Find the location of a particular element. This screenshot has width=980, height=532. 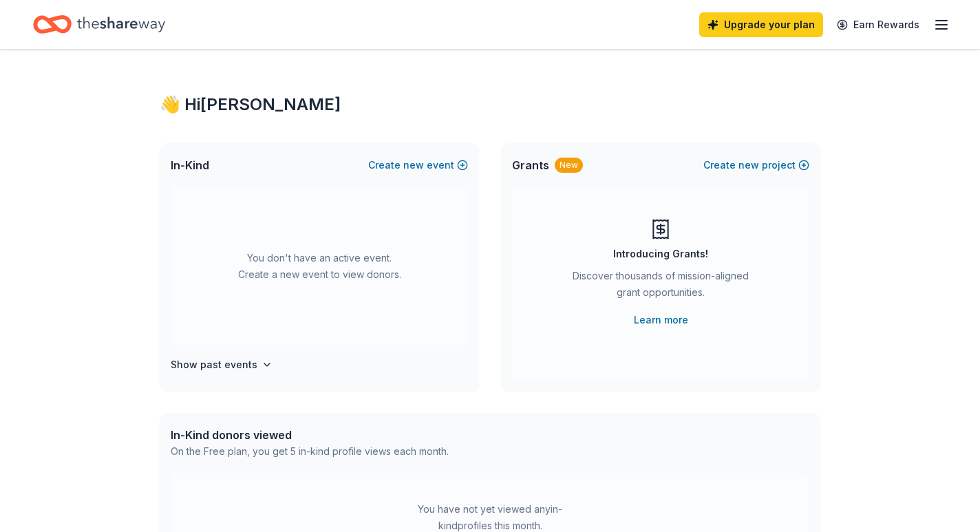

button: Createnewevent is located at coordinates (418, 165).